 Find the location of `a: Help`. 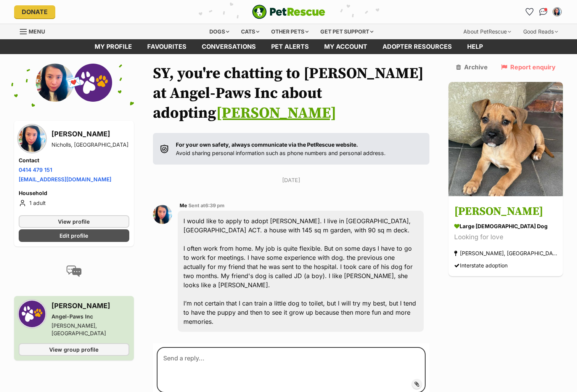

a: Help is located at coordinates (474, 46).